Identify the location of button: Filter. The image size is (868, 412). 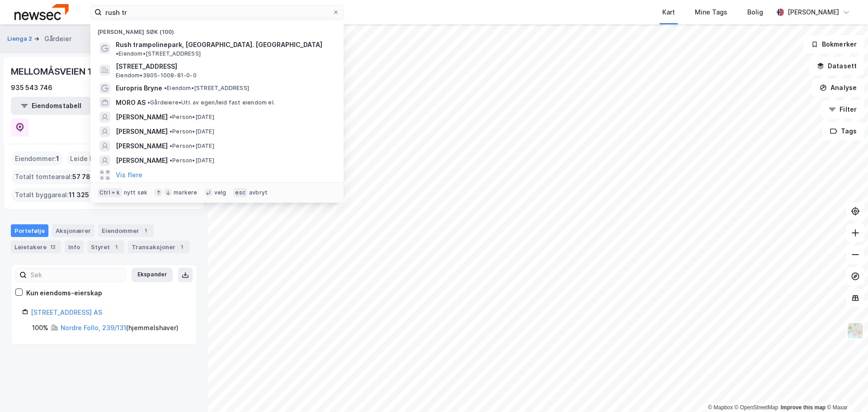
(842, 109).